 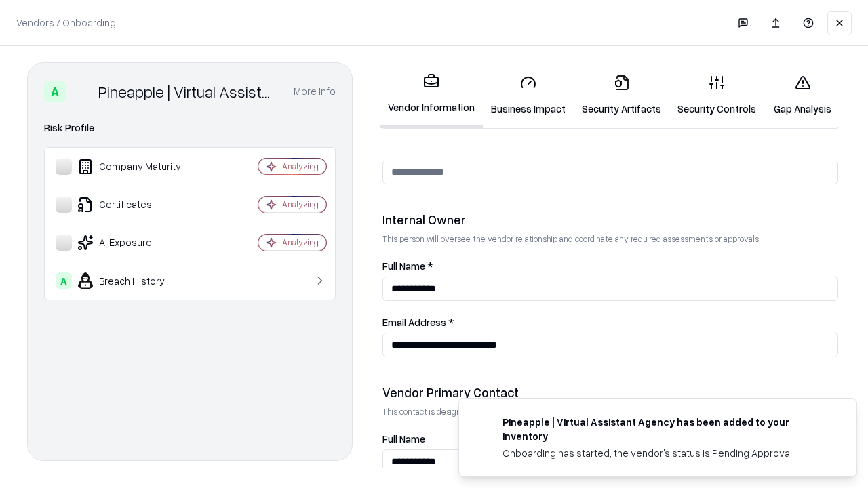 I want to click on a: Gap Analysis, so click(x=803, y=95).